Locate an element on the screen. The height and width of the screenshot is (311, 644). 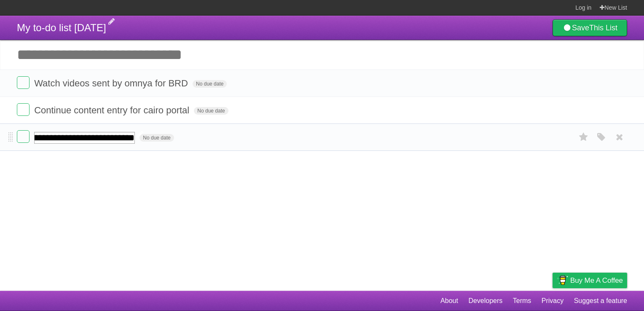
a: Privacy is located at coordinates (553, 301).